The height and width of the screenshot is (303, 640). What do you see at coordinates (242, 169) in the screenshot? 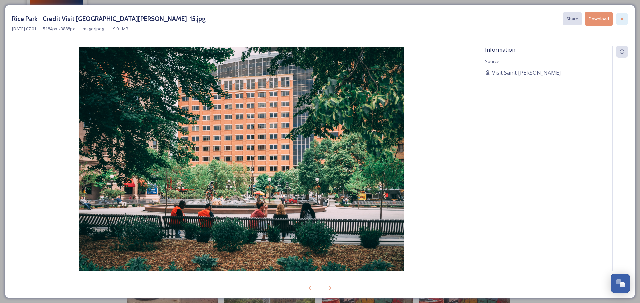
I see `img: 5-wl-95db396b-2447-4f21-b549-c9a90de6966e.jpg` at bounding box center [242, 169].